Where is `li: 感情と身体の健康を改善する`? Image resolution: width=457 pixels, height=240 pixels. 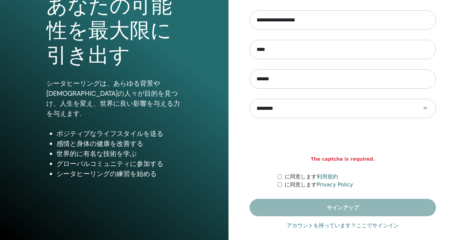 li: 感情と身体の健康を改善する is located at coordinates (119, 143).